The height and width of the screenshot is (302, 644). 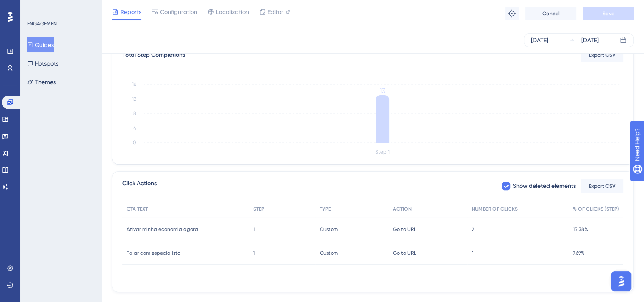 I want to click on button: Open AI Assistant Launcher, so click(x=13, y=13).